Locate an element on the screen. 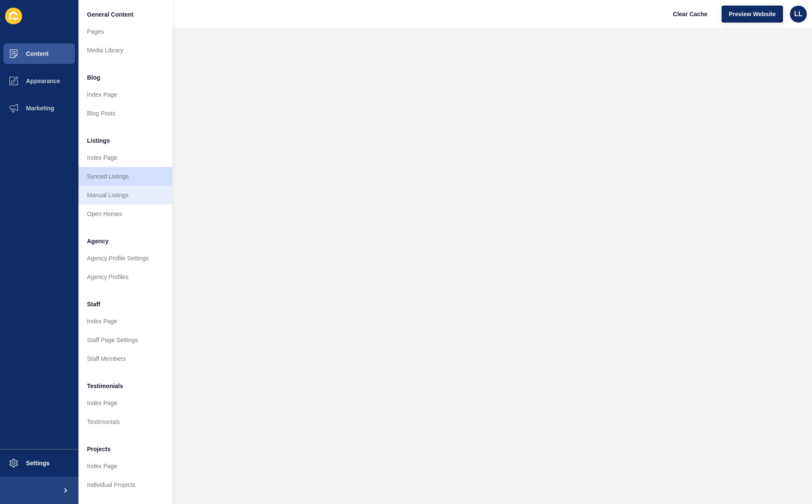  span: Blog is located at coordinates (93, 78).